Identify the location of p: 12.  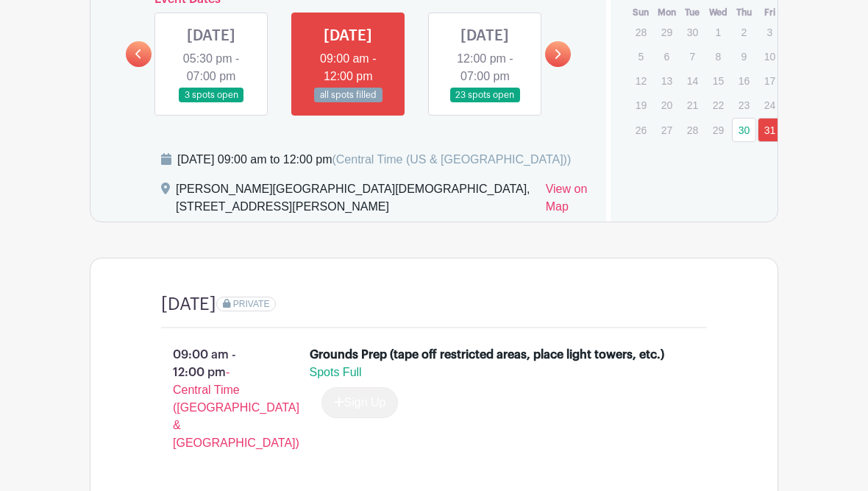
(641, 80).